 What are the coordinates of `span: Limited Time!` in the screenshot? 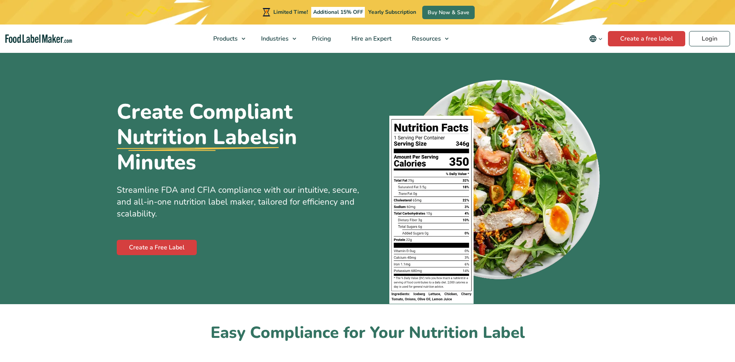 It's located at (291, 12).